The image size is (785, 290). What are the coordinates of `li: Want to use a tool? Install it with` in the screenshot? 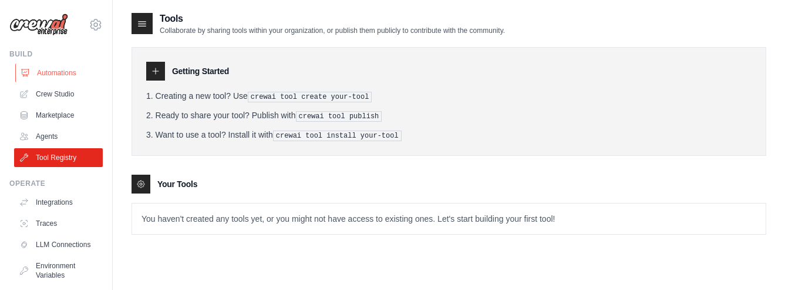 It's located at (449, 135).